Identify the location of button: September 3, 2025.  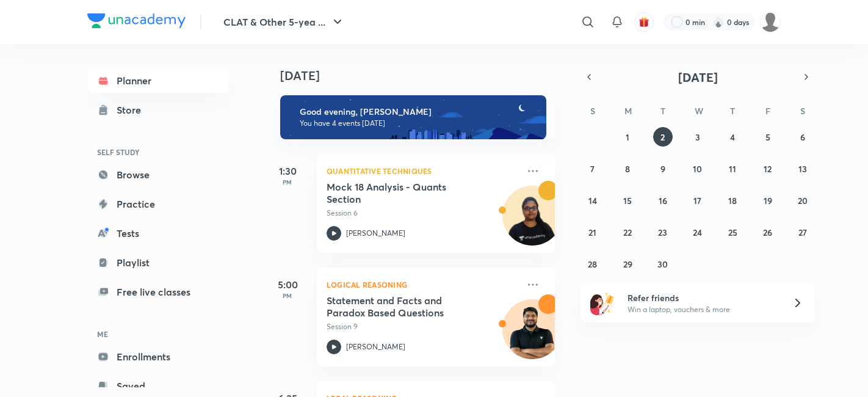
(698, 137).